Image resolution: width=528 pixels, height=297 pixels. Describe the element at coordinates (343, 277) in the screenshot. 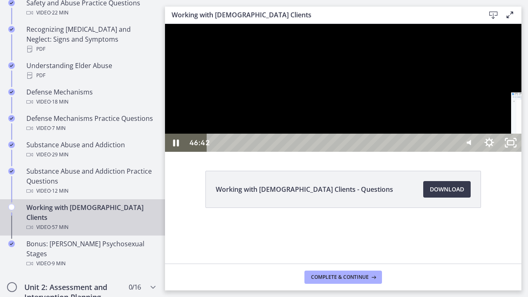

I see `button: Complete & continue` at that location.